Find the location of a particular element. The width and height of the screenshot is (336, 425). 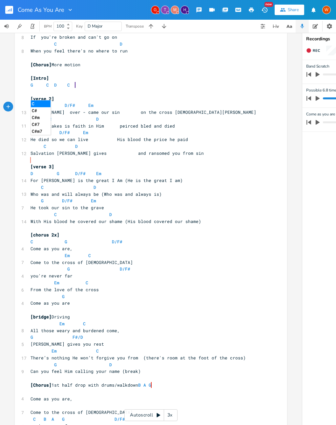

span: Come As You Are is located at coordinates (41, 10).